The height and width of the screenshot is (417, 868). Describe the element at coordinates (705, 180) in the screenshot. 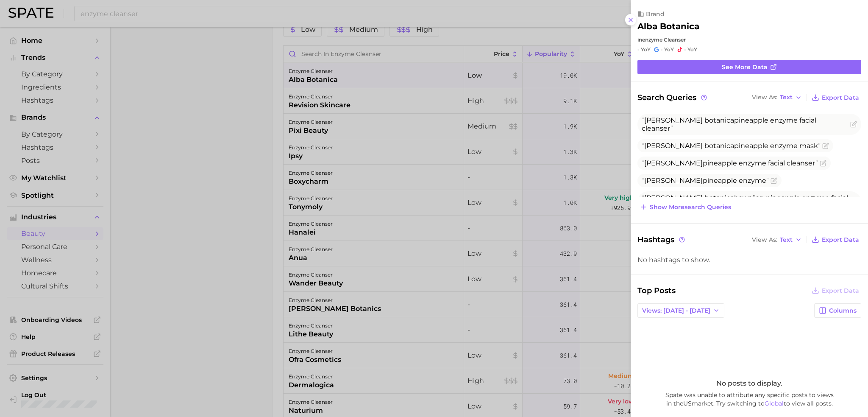

I see `span: pineapple enzyme` at that location.